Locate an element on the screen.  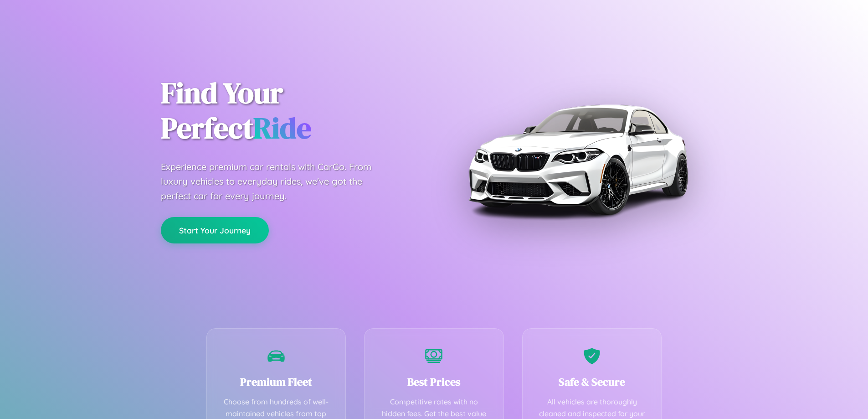
h3: Premium Fleet is located at coordinates (276, 382).